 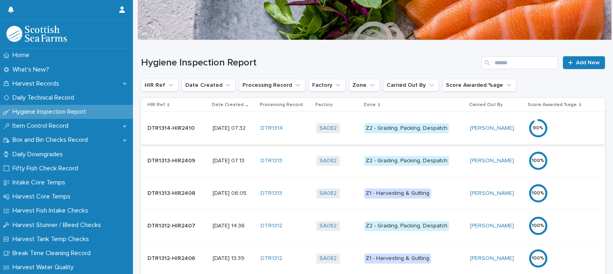 What do you see at coordinates (32, 70) in the screenshot?
I see `p: What's New?` at bounding box center [32, 70].